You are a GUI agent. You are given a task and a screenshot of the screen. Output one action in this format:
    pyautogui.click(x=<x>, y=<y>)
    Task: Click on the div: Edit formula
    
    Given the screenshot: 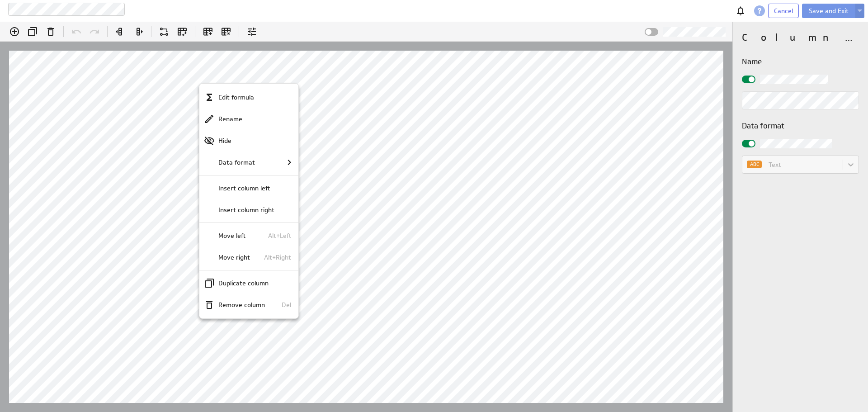 What is the action you would take?
    pyautogui.click(x=248, y=97)
    